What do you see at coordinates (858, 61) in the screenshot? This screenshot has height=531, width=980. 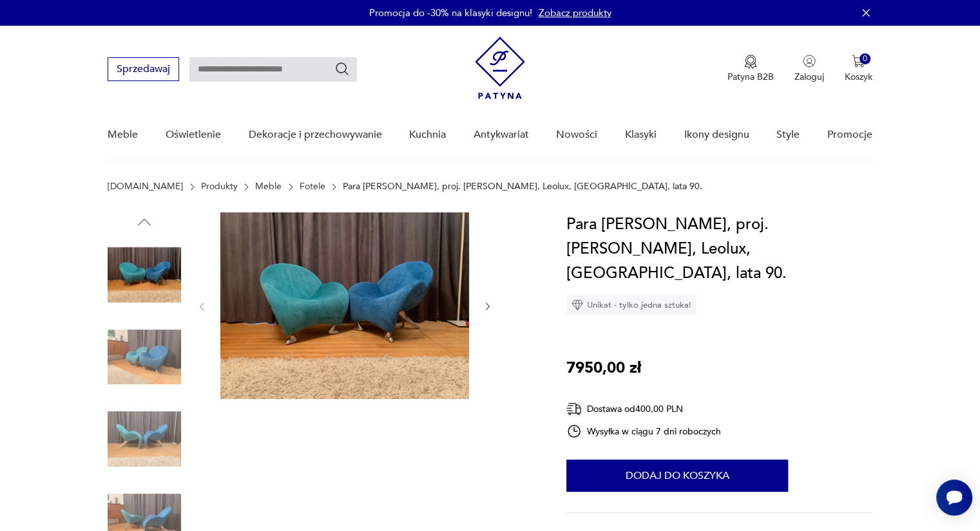 I see `img: Ikona koszyka` at bounding box center [858, 61].